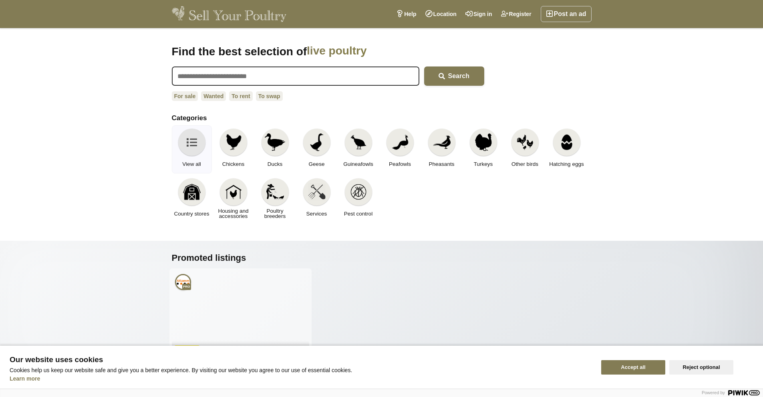  I want to click on span: Guineafowls, so click(358, 164).